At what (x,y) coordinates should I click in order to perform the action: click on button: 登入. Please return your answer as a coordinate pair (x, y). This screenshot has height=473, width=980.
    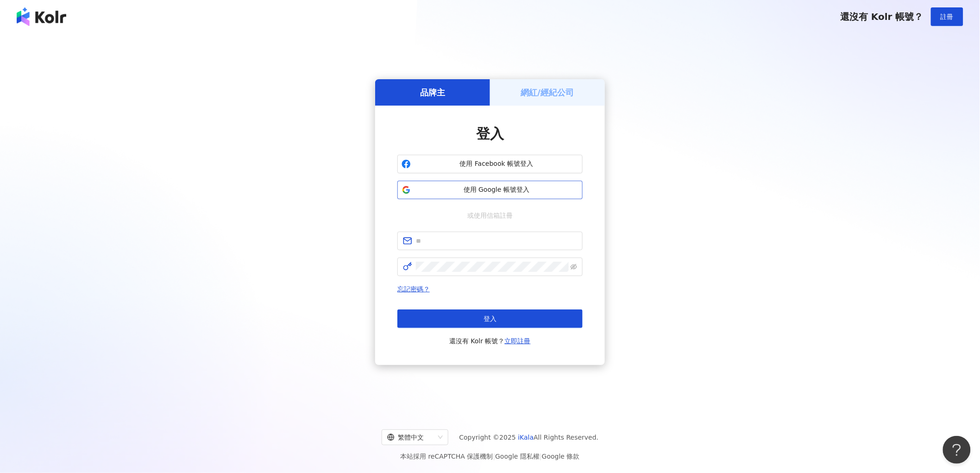
    Looking at the image, I should click on (490, 319).